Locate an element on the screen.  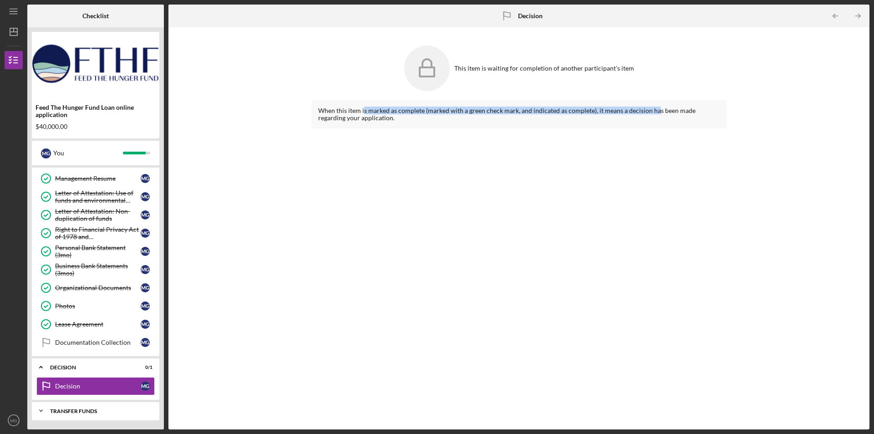
div: You is located at coordinates (88, 153).